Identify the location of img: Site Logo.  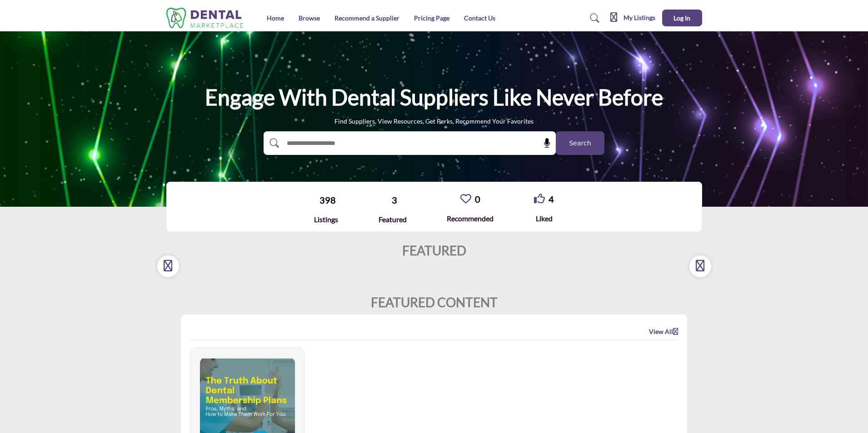
(207, 18).